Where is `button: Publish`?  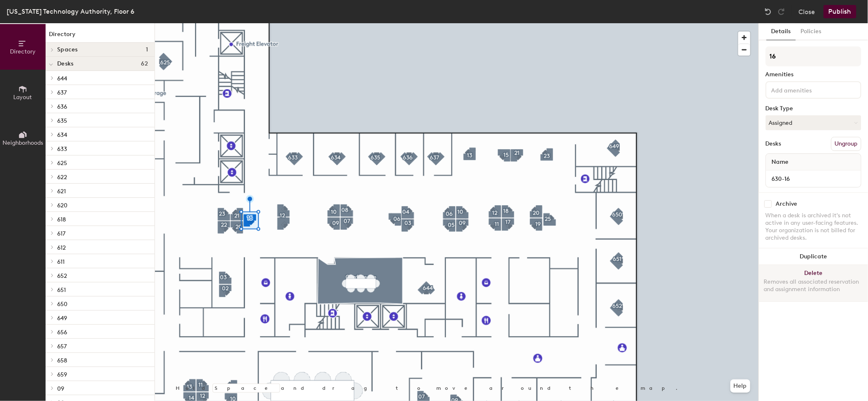 button: Publish is located at coordinates (840, 12).